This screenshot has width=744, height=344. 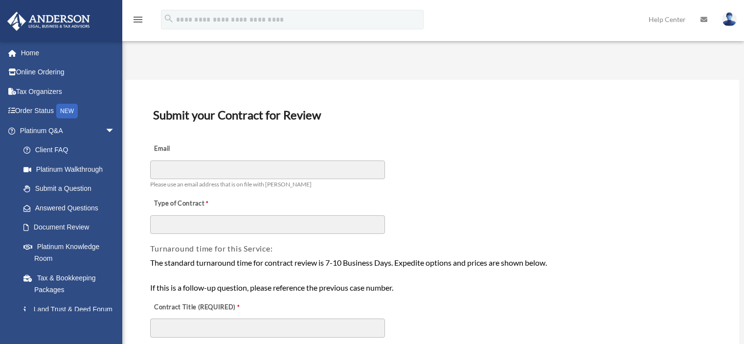 What do you see at coordinates (71, 189) in the screenshot?
I see `a: Submit a Question` at bounding box center [71, 189].